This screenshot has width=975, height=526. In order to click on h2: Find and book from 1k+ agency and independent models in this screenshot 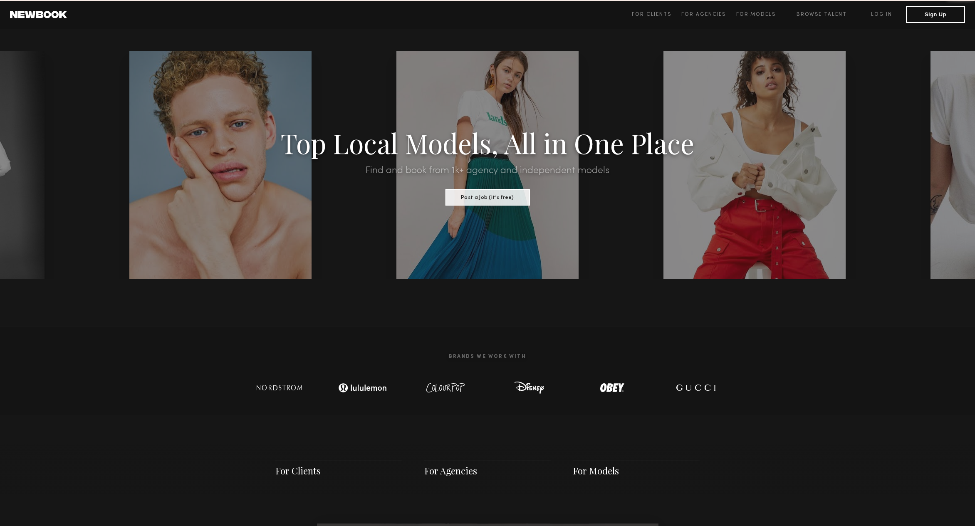, I will do `click(487, 170)`.